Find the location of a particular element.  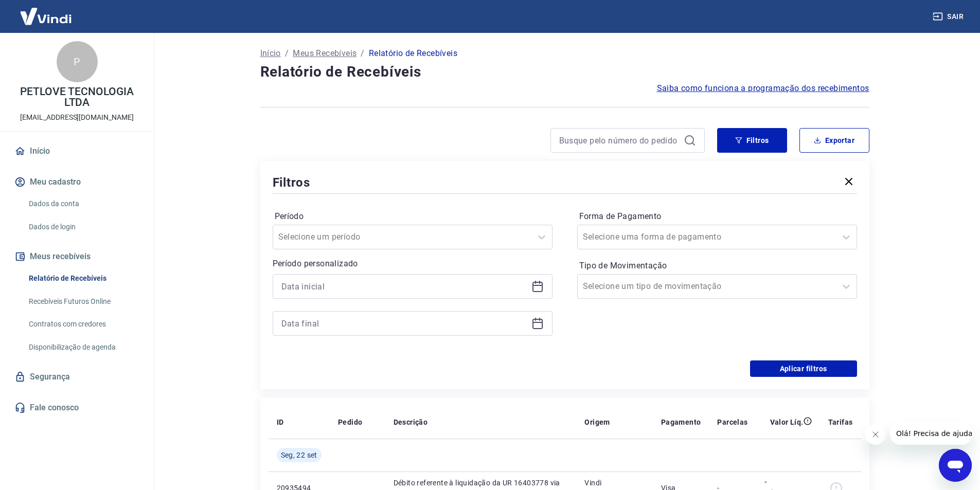

span: Seg, 22 set is located at coordinates (299, 454).